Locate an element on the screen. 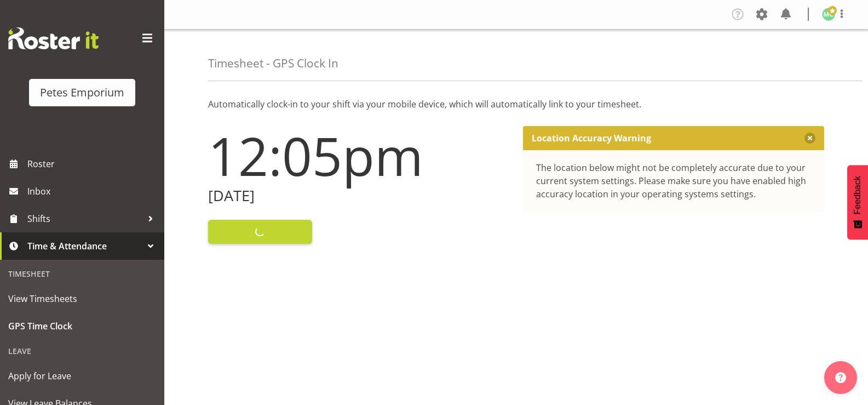  h1: 12:05pm is located at coordinates (358, 155).